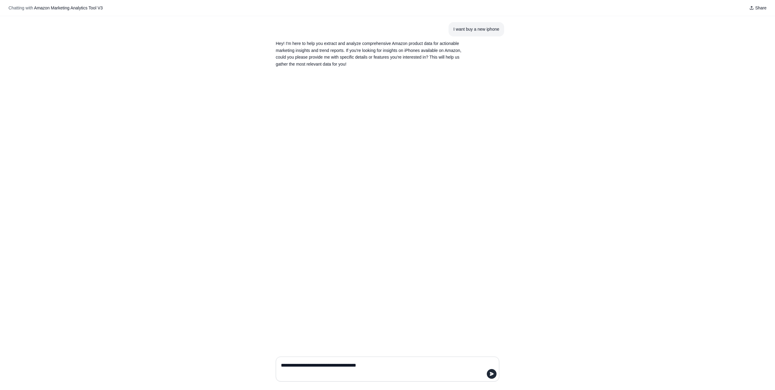 The image size is (775, 390). What do you see at coordinates (476, 29) in the screenshot?
I see `div: I want buy a new iphone` at bounding box center [476, 29].